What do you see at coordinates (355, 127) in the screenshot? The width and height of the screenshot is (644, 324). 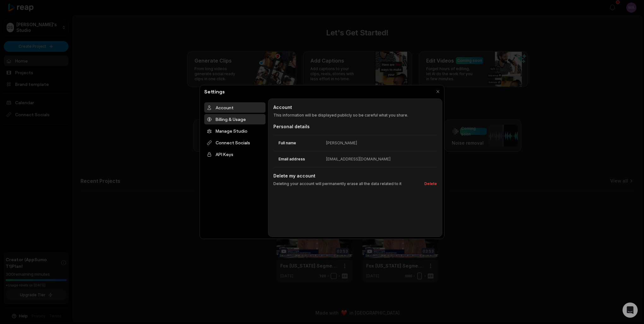 I see `div: Personal details` at bounding box center [355, 127].